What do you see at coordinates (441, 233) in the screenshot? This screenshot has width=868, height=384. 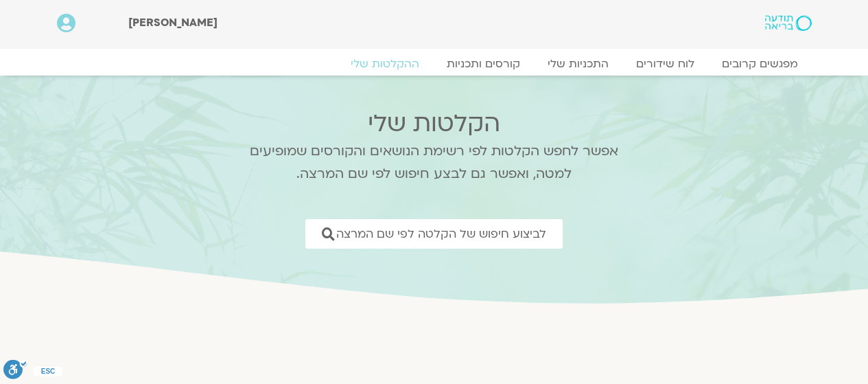 I see `span: לביצוע חיפוש של הקלטה לפי שם המרצה` at bounding box center [441, 233].